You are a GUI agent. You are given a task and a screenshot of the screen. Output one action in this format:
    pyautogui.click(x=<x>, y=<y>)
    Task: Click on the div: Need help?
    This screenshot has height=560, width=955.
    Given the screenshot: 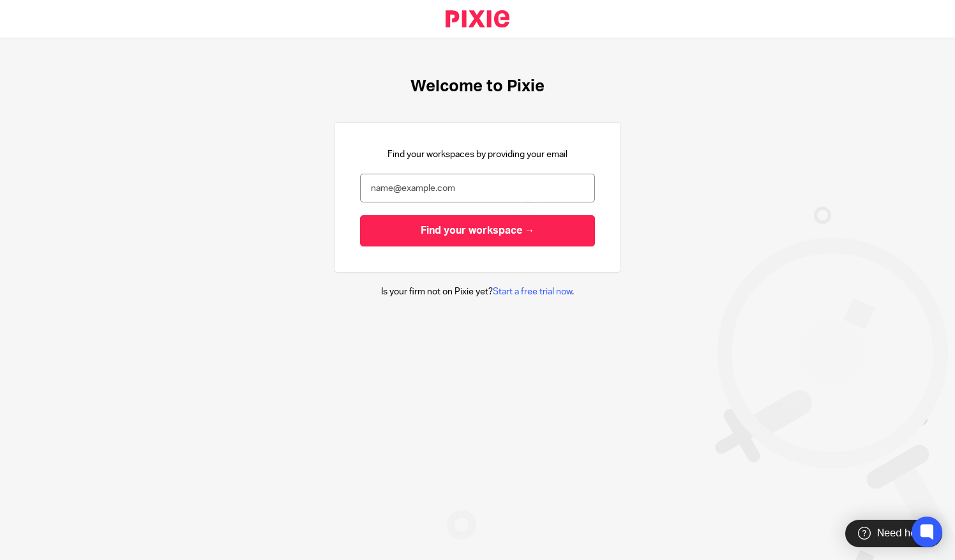 What is the action you would take?
    pyautogui.click(x=894, y=533)
    